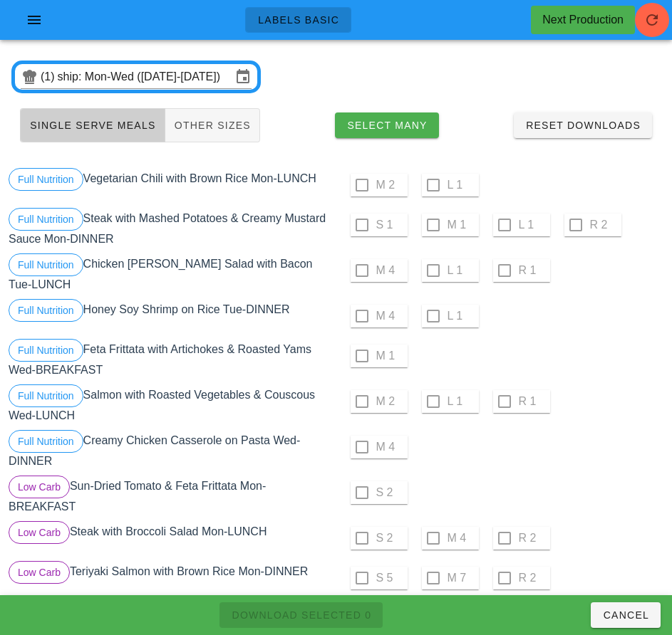 The height and width of the screenshot is (635, 672). What do you see at coordinates (583, 125) in the screenshot?
I see `span: Reset Downloads` at bounding box center [583, 125].